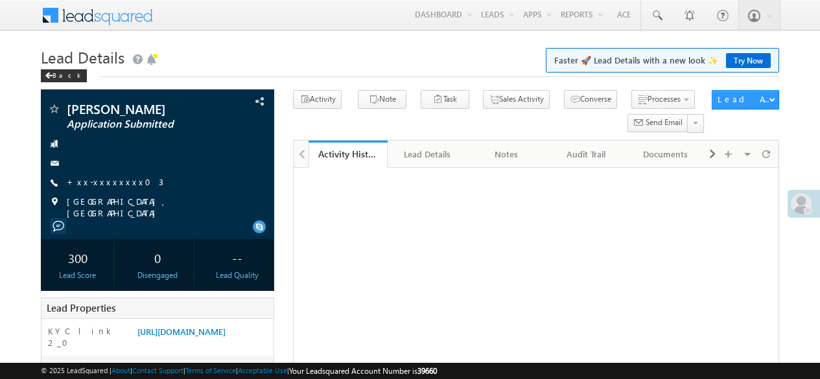 Image resolution: width=820 pixels, height=379 pixels. I want to click on a: Terms of Service, so click(211, 370).